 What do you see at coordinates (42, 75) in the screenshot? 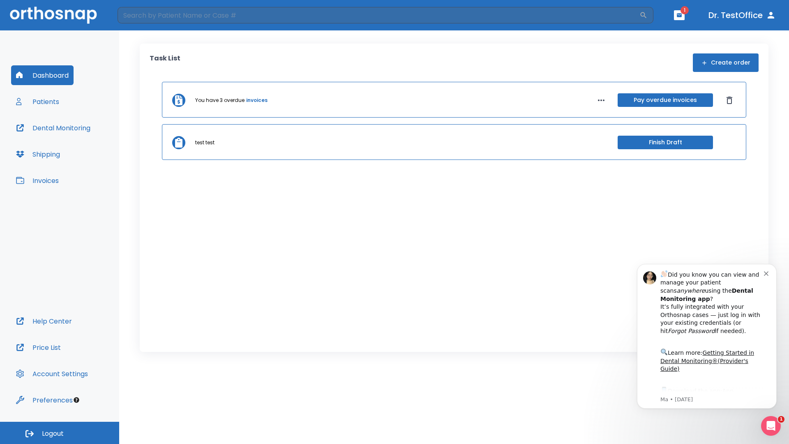
I see `button: Dashboard` at bounding box center [42, 75].